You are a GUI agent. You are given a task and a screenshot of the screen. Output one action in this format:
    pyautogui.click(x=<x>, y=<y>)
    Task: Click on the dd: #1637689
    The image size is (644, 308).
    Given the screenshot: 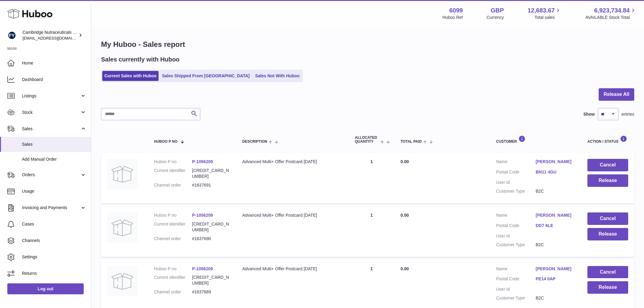 What is the action you would take?
    pyautogui.click(x=211, y=291)
    